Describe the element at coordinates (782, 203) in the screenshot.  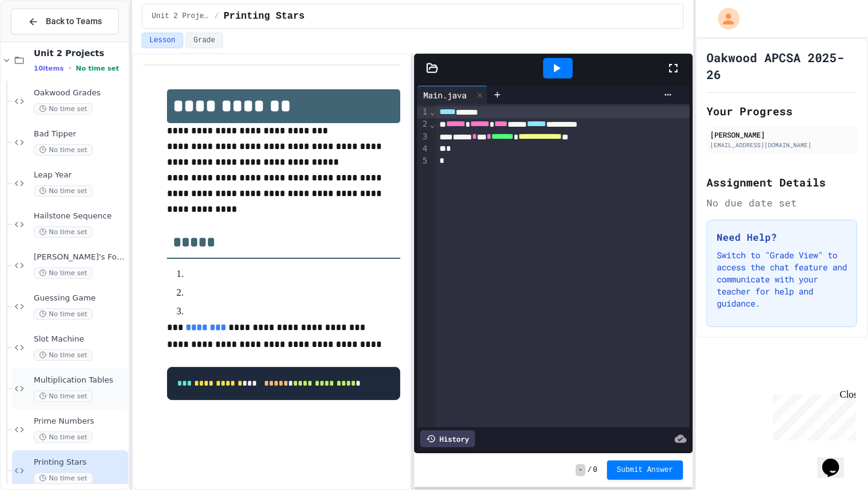
I see `div: No due date set` at that location.